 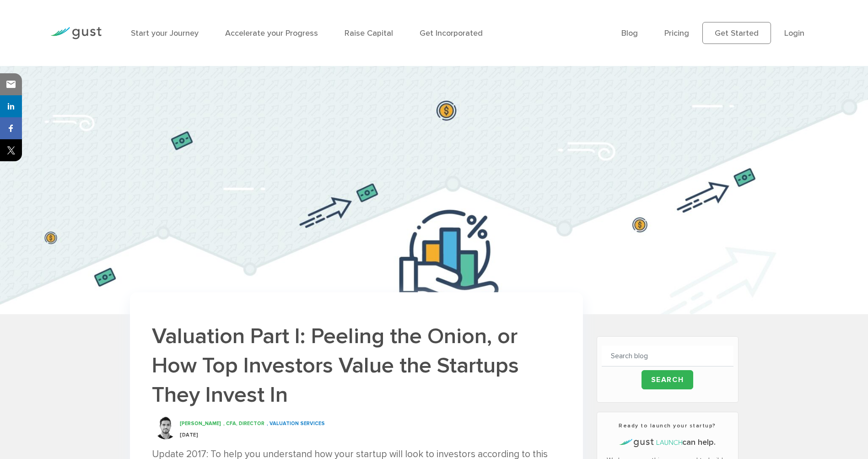 I want to click on h1: Valuation Part I: Peeling the Onion, or How Top Investors Value the Startups They Invest In, so click(x=356, y=365).